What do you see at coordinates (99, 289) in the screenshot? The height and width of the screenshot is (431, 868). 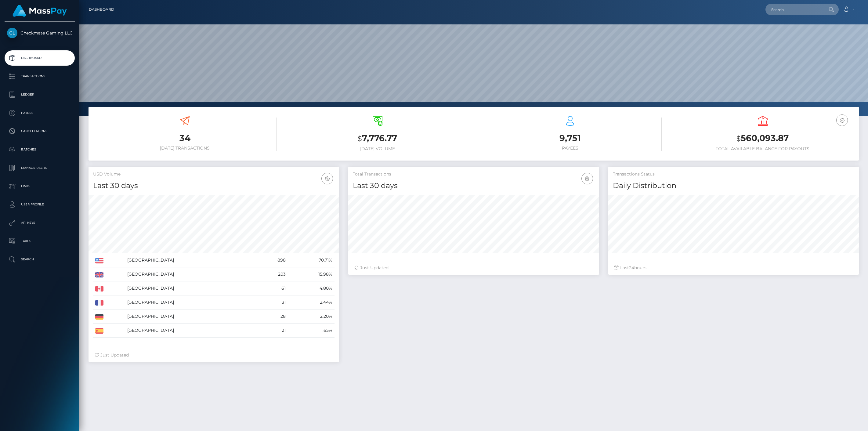 I see `img: CA.png` at bounding box center [99, 289].